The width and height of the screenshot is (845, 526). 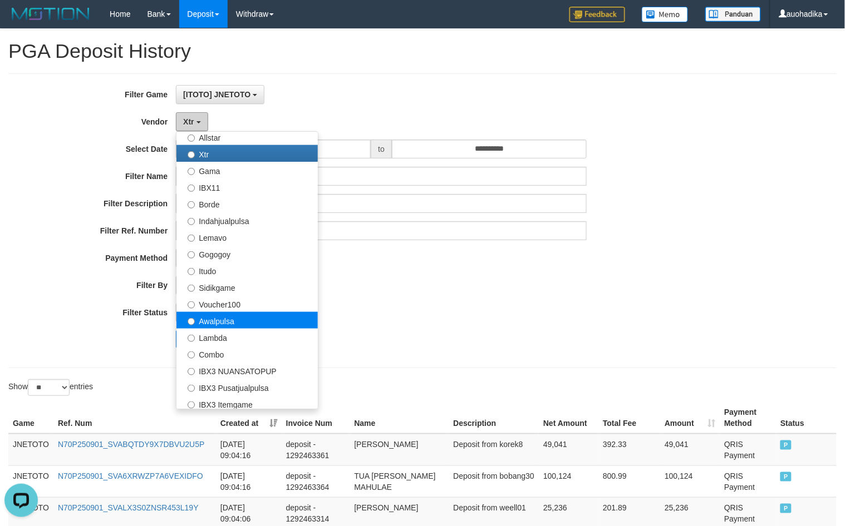 I want to click on input: Allstar, so click(x=191, y=138).